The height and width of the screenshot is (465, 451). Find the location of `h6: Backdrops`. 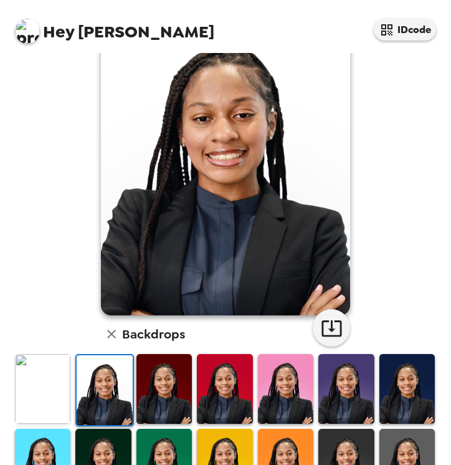

h6: Backdrops is located at coordinates (153, 334).